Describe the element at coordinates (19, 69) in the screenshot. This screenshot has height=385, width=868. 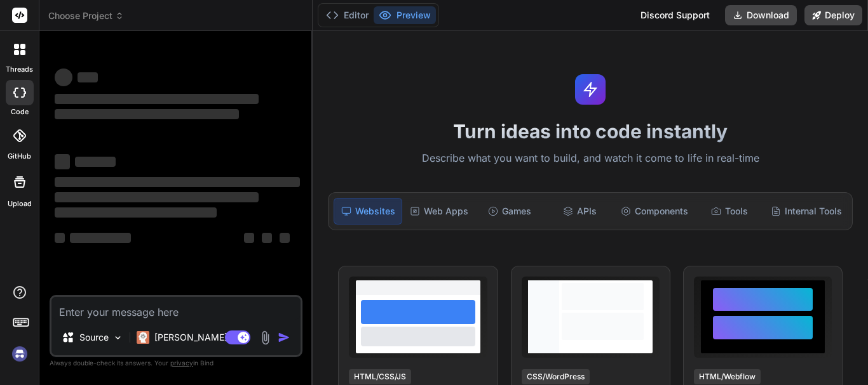
I see `label: threads` at that location.